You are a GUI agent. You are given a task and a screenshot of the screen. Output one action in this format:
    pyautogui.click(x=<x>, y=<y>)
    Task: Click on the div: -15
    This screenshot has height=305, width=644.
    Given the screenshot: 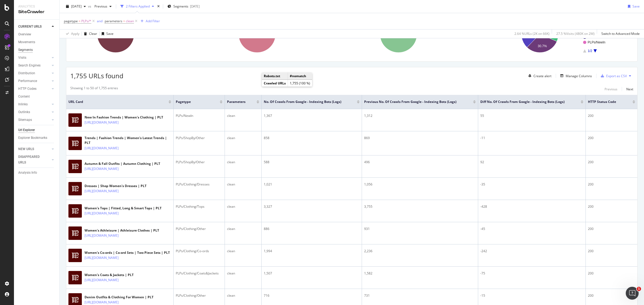 What is the action you would take?
    pyautogui.click(x=532, y=296)
    